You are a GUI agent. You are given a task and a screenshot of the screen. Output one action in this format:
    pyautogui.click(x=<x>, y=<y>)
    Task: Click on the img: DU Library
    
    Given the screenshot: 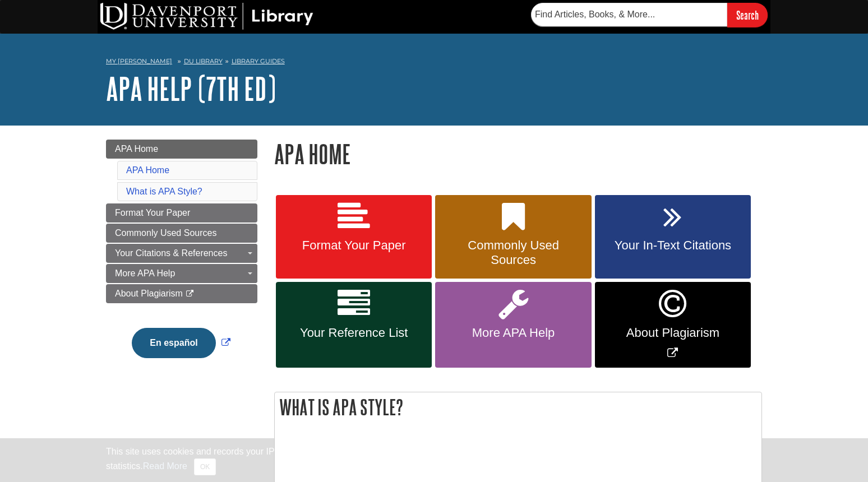 What is the action you would take?
    pyautogui.click(x=207, y=16)
    